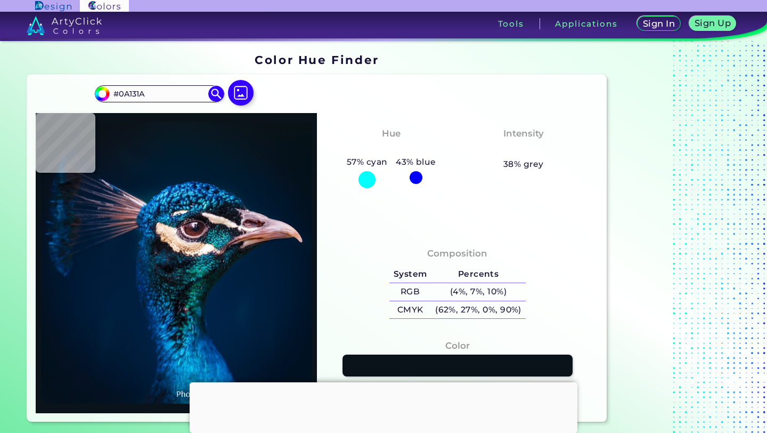 This screenshot has width=767, height=433. I want to click on h5: CMYK, so click(410, 310).